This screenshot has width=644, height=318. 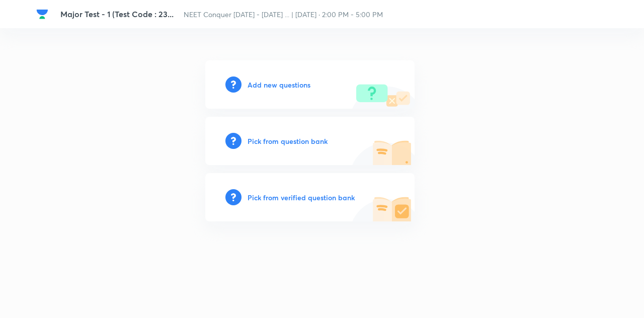 I want to click on a: Company Logo, so click(x=44, y=14).